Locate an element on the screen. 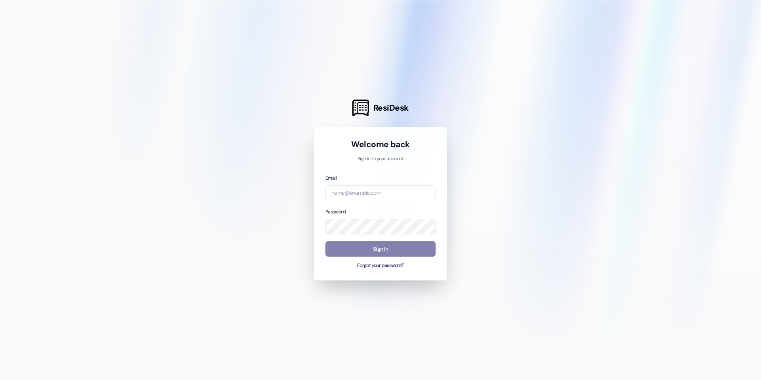  button: Forgot your password? is located at coordinates (380, 265).